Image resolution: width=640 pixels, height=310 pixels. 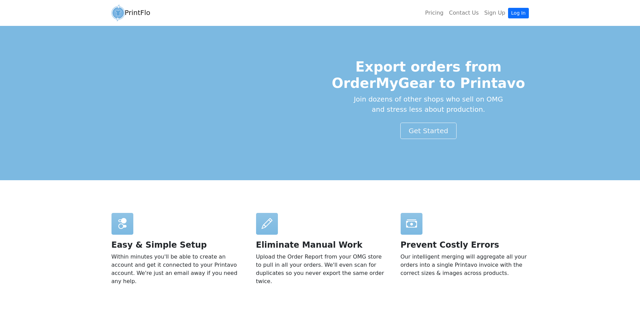 I want to click on a: Contact Us, so click(x=464, y=13).